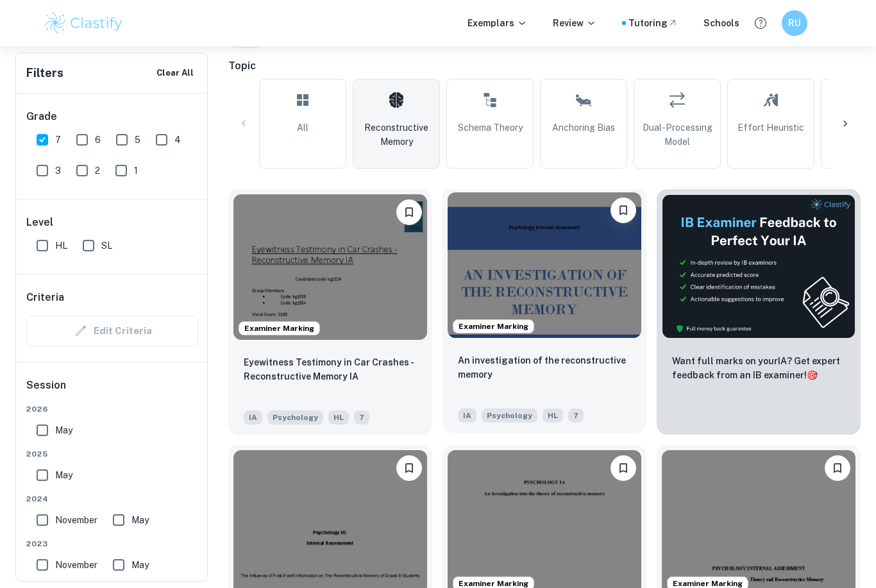  Describe the element at coordinates (574, 23) in the screenshot. I see `p: Review` at that location.